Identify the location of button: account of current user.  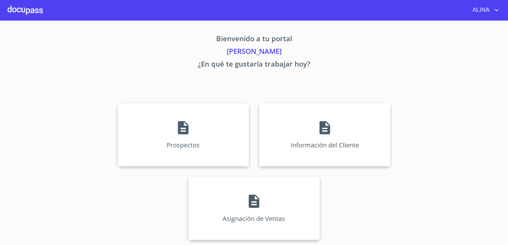
(484, 10).